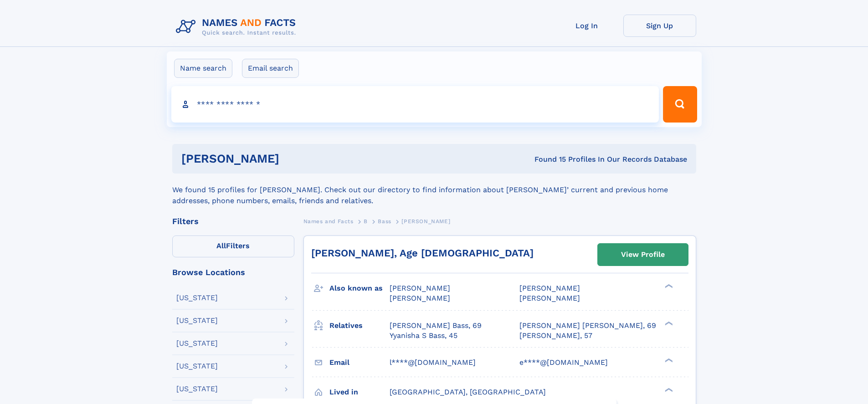 The height and width of the screenshot is (404, 868). I want to click on a: Yyanisha S Bass, 45, so click(423, 336).